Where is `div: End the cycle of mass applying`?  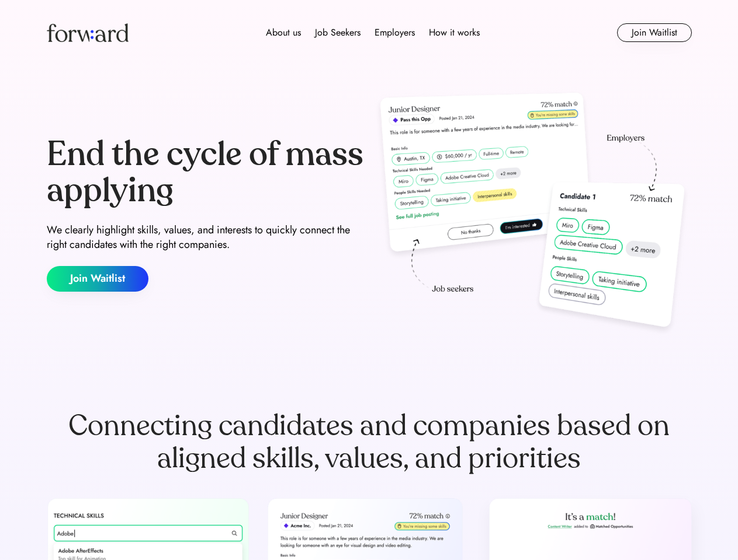
div: End the cycle of mass applying is located at coordinates (205, 172).